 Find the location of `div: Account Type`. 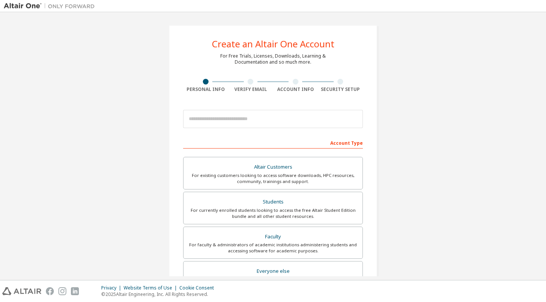

div: Account Type is located at coordinates (273, 143).